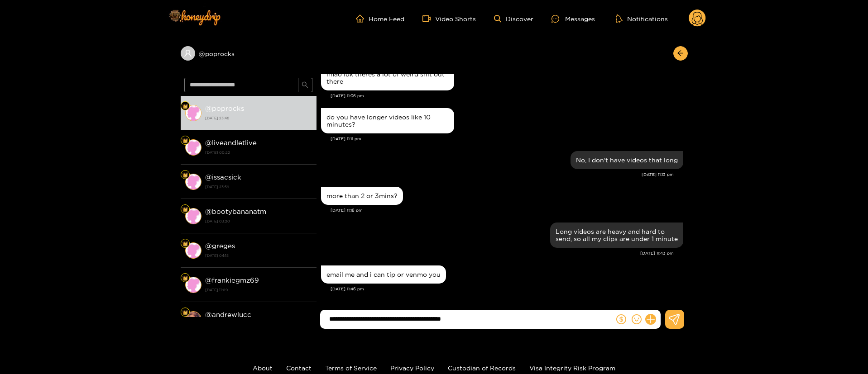  Describe the element at coordinates (388, 120) in the screenshot. I see `div: do you have longer videos like 10 minutes?` at that location.